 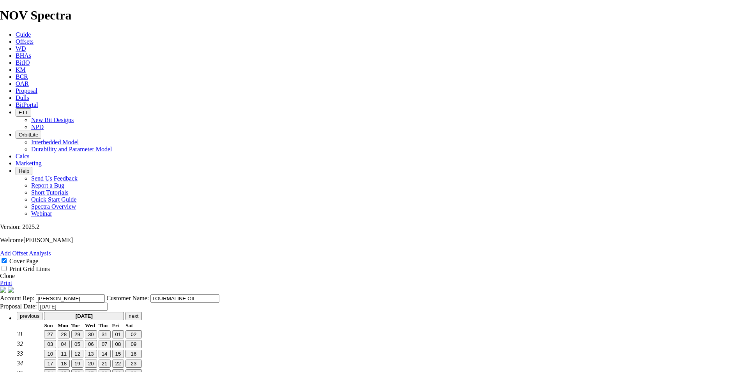 What do you see at coordinates (127, 298) in the screenshot?
I see `label: Customer Name:` at bounding box center [127, 298].